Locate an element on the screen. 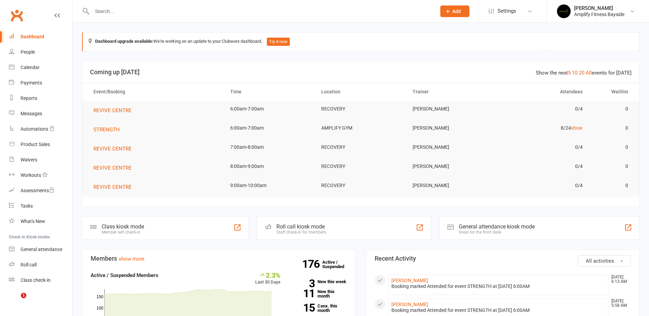  div: General attendance kiosk mode is located at coordinates (496, 226).